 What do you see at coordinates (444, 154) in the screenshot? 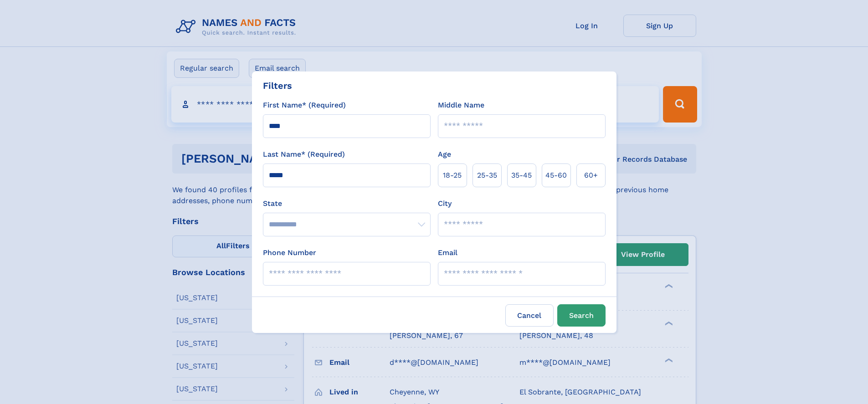
I see `label: Age` at bounding box center [444, 154].